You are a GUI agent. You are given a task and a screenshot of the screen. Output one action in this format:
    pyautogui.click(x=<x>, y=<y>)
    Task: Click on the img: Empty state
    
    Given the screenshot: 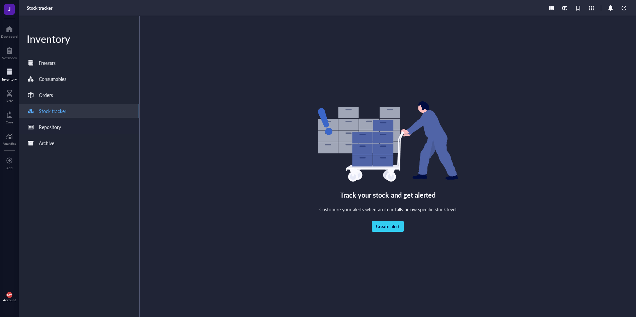 What is the action you would take?
    pyautogui.click(x=387, y=141)
    